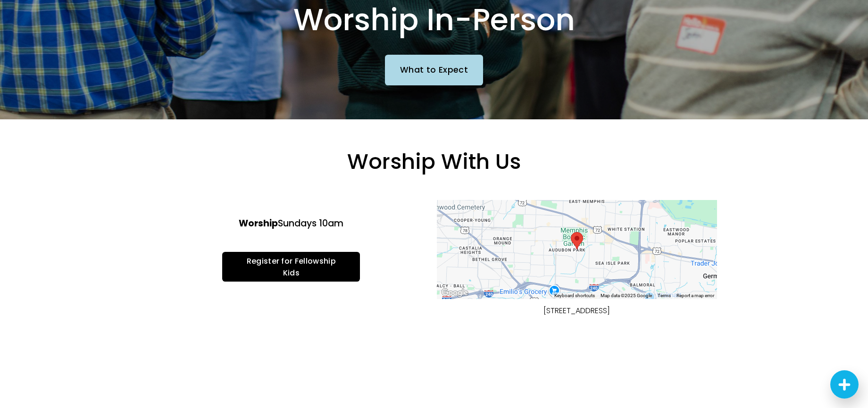 The height and width of the screenshot is (408, 868). Describe the element at coordinates (626, 295) in the screenshot. I see `span: Map data ©2025 Google` at that location.